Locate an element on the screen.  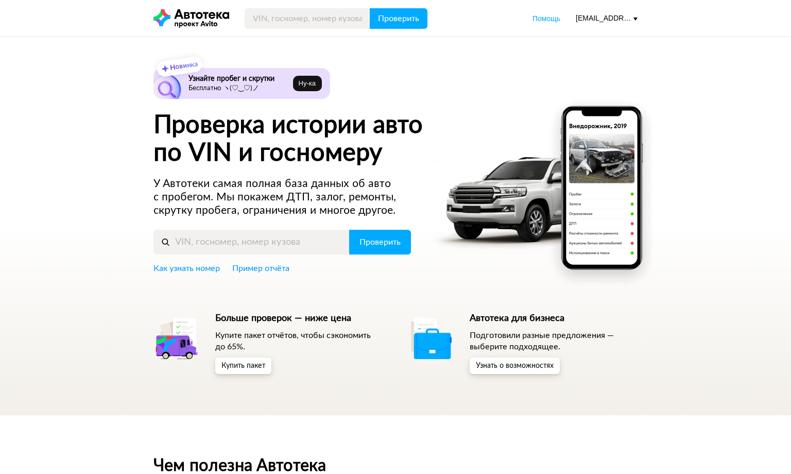
p: Бесплатно ヽ(♡‿♡)ノ is located at coordinates (238, 89).